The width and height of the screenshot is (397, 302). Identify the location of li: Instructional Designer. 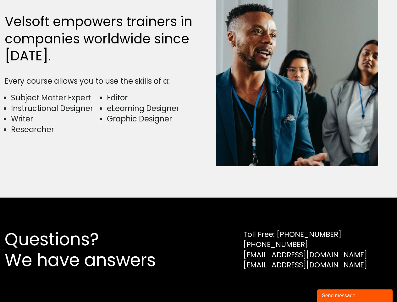
(55, 108).